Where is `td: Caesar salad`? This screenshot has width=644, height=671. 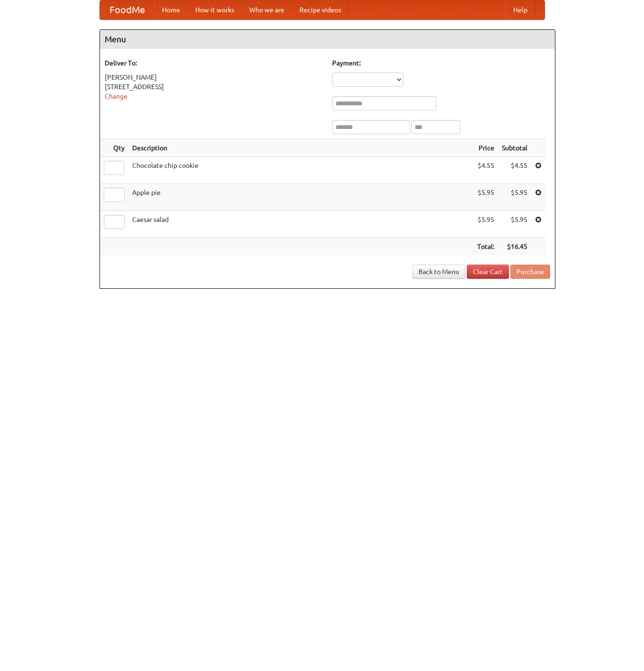
td: Caesar salad is located at coordinates (301, 224).